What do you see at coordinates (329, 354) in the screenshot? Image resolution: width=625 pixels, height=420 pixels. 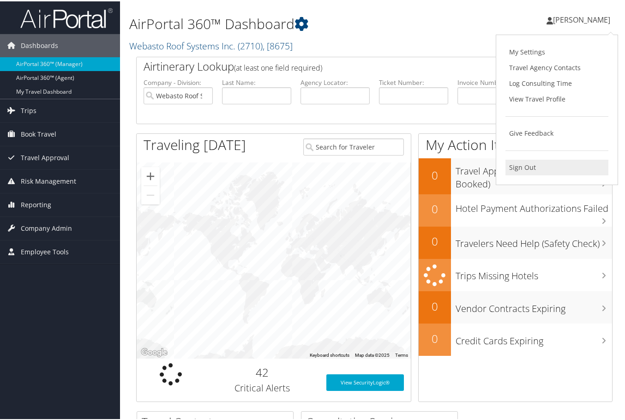 I see `button: Keyboard shortcuts` at bounding box center [329, 354].